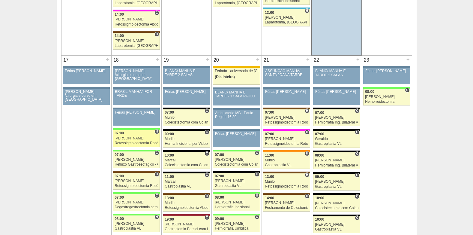 The height and width of the screenshot is (235, 473). What do you see at coordinates (287, 108) in the screenshot?
I see `div: Key: Santa Joana` at bounding box center [287, 108].